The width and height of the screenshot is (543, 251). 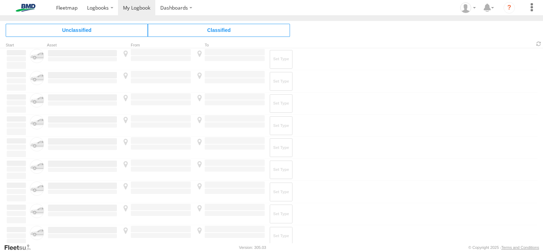 What do you see at coordinates (82, 45) in the screenshot?
I see `div: Asset` at bounding box center [82, 45].